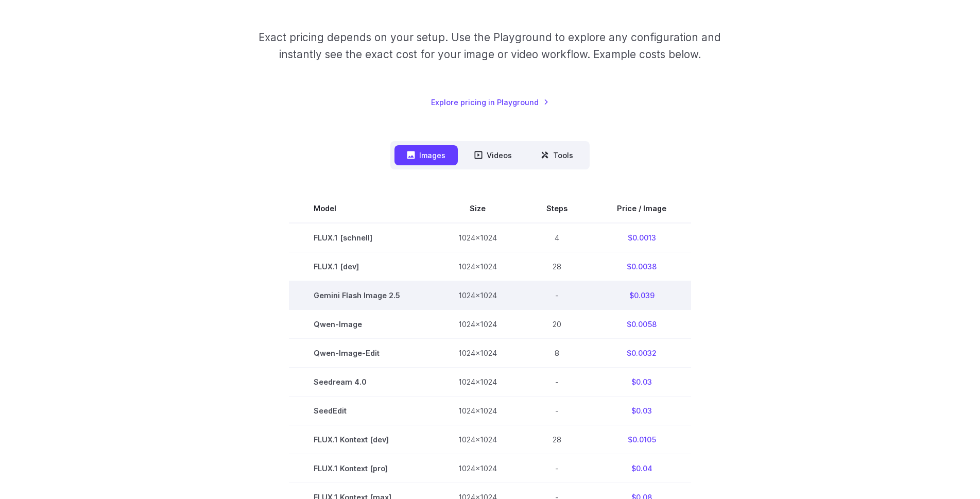 This screenshot has height=499, width=980. Describe the element at coordinates (641, 324) in the screenshot. I see `td: $0.0058` at that location.